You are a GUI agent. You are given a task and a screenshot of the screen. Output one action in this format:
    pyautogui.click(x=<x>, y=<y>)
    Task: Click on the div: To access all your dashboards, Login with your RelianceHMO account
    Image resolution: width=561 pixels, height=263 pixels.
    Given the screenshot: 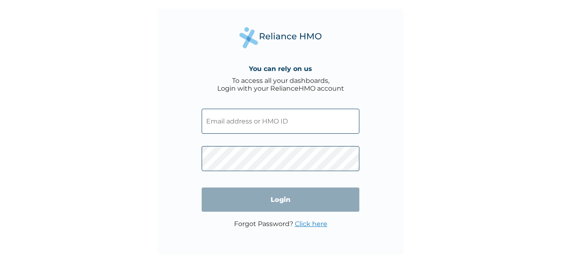 What is the action you would take?
    pyautogui.click(x=281, y=85)
    